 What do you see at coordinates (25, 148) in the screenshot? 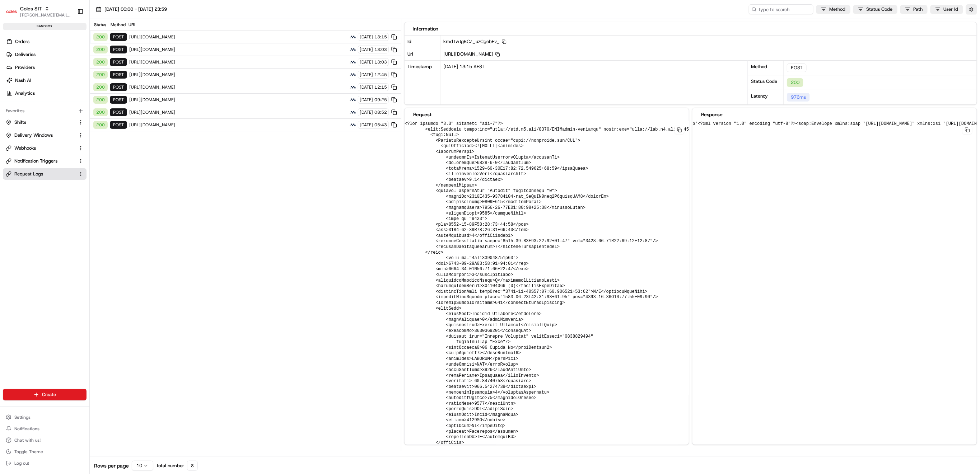
I see `span: Webhooks` at bounding box center [25, 148].